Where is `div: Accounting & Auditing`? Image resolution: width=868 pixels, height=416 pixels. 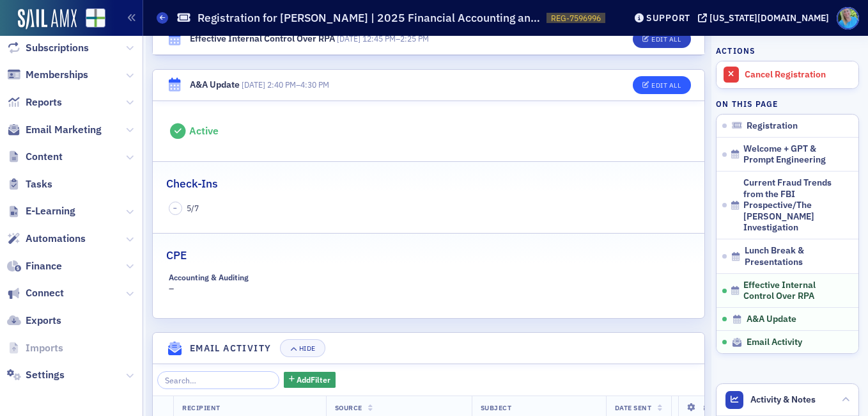
div: Accounting & Auditing is located at coordinates (208, 277).